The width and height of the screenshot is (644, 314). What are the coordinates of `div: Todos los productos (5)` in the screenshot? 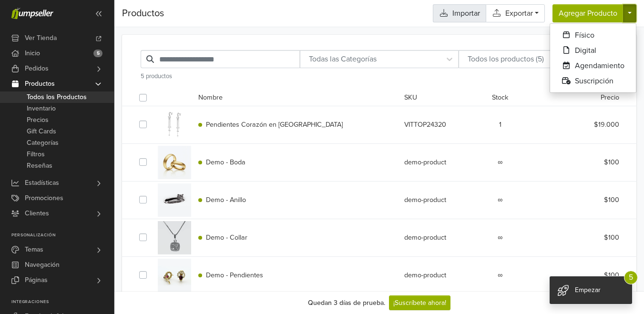 It's located at (529, 59).